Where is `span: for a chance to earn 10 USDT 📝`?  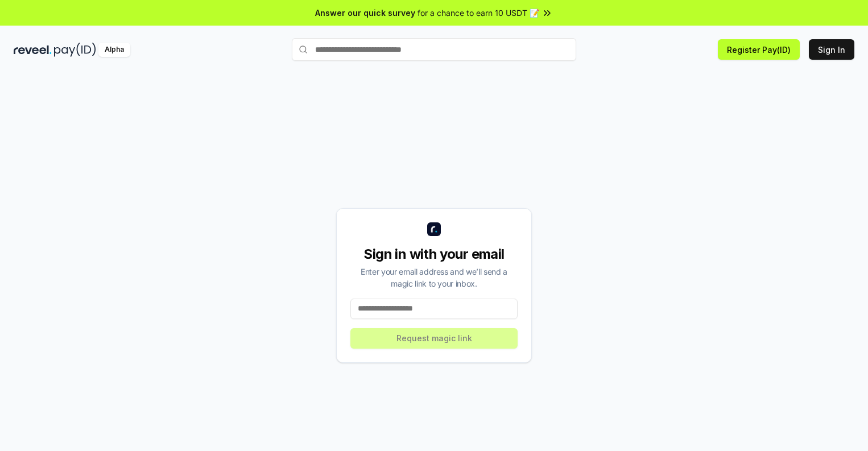 span: for a chance to earn 10 USDT 📝 is located at coordinates (478, 13).